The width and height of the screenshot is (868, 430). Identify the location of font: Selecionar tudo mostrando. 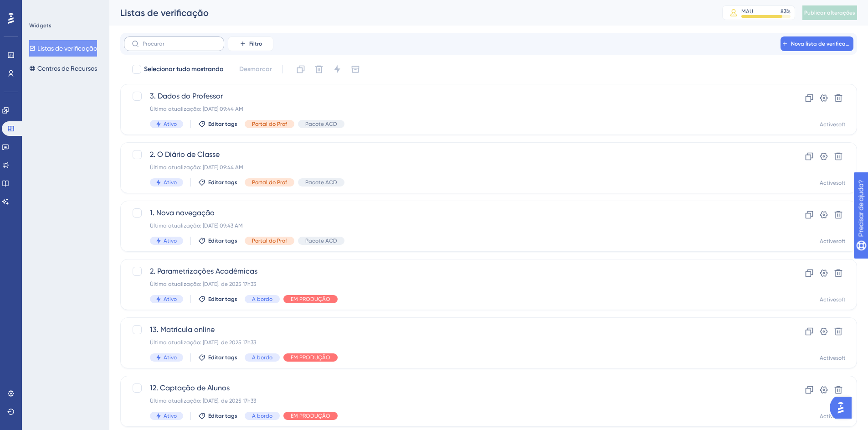
(184, 69).